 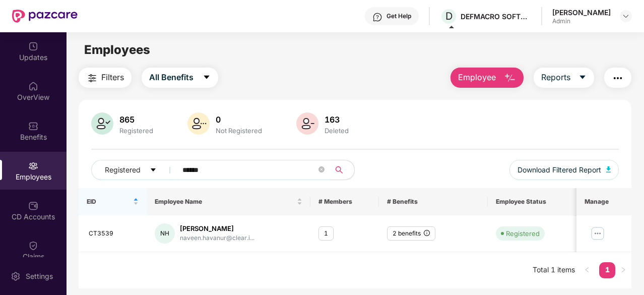 What do you see at coordinates (449, 17) in the screenshot?
I see `span: D` at bounding box center [449, 17].